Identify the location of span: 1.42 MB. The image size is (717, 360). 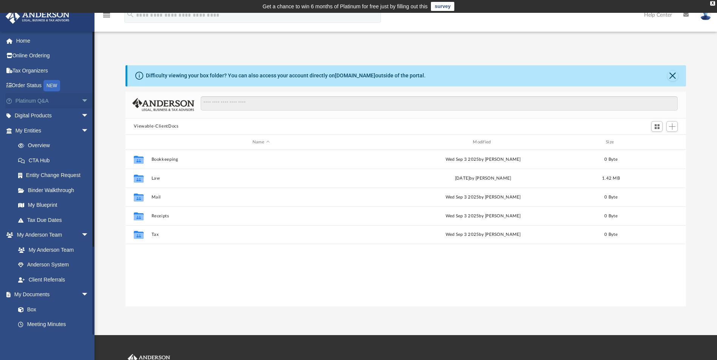
(611, 178).